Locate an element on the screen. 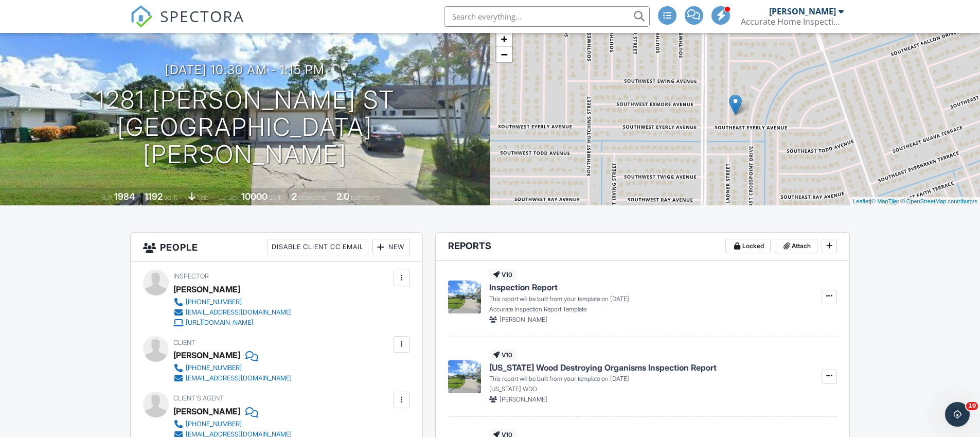 Image resolution: width=980 pixels, height=437 pixels. span: bathrooms is located at coordinates (365, 197).